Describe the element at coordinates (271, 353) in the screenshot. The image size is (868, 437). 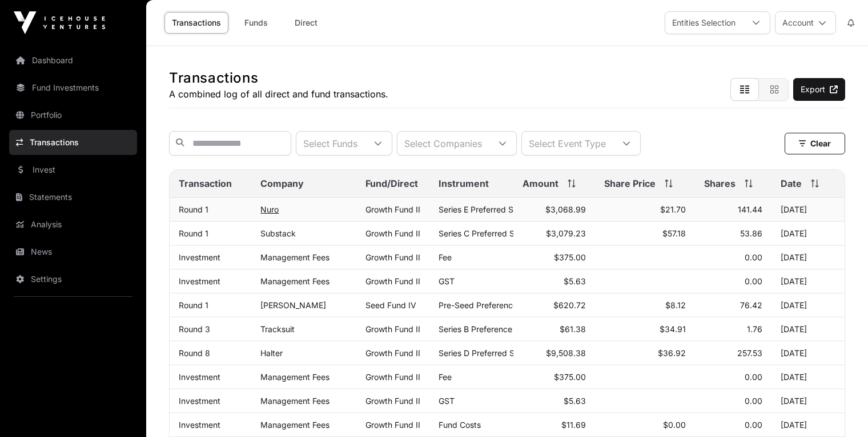
I see `a: Halter` at that location.